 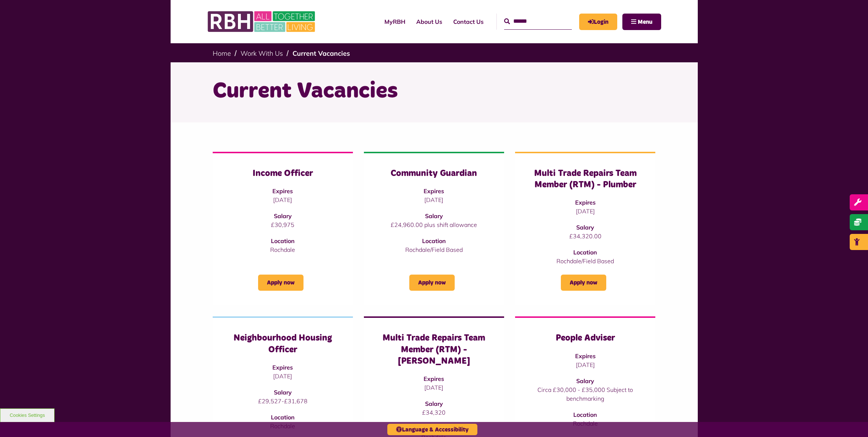 I want to click on a: Work With Us, so click(x=261, y=53).